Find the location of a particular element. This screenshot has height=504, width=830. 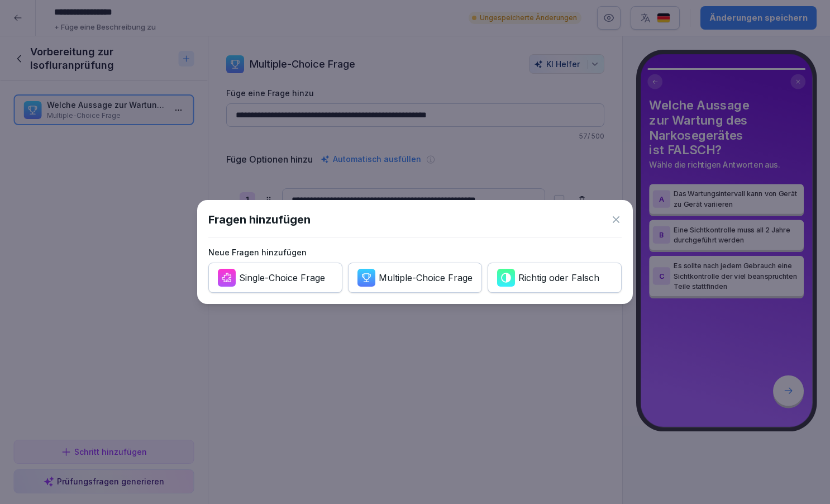

div: Single-Choice Frage is located at coordinates (282, 277).